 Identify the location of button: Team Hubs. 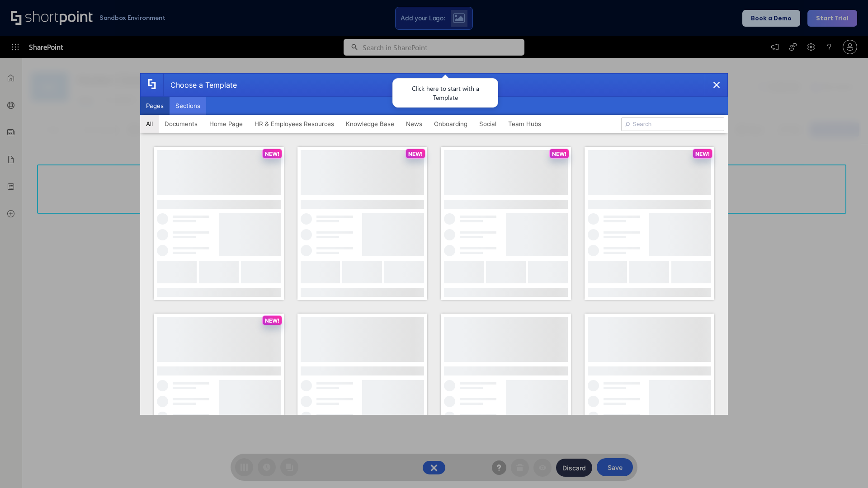
(525, 123).